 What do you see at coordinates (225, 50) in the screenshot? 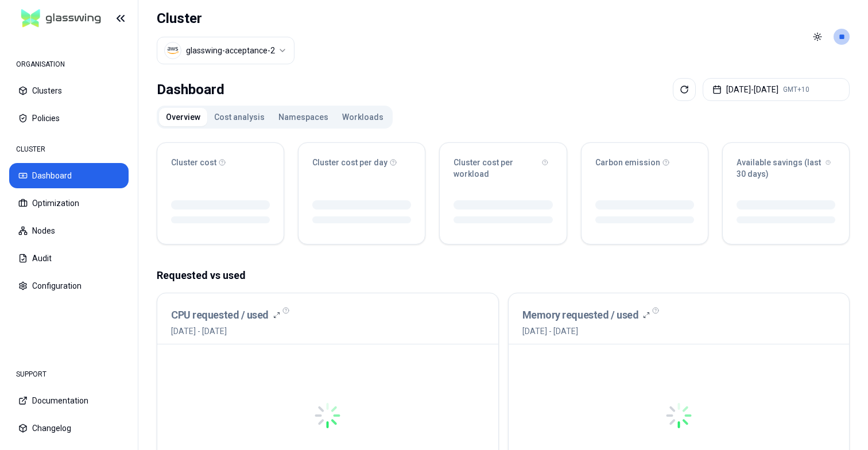
I see `button: Select a value` at bounding box center [225, 50].